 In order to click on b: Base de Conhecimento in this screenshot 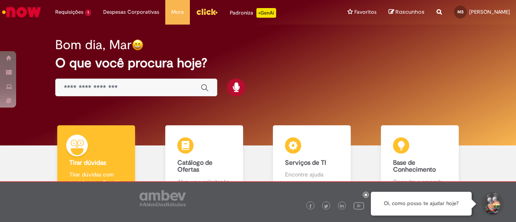, I will do `click(414, 166)`.